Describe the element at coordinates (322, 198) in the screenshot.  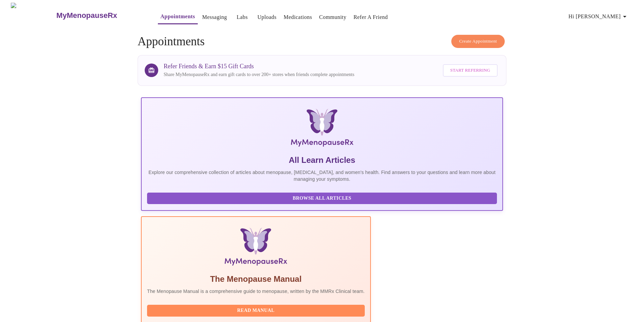
I see `button: Browse All Articles` at that location.